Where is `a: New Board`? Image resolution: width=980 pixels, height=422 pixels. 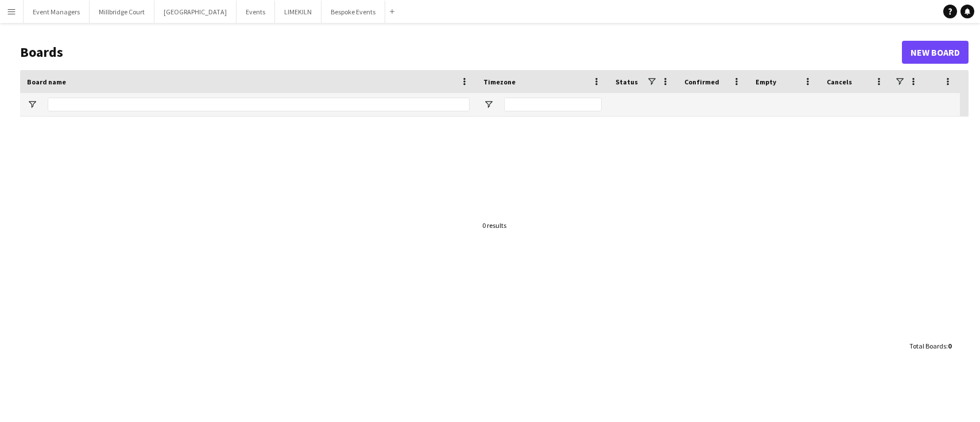 a: New Board is located at coordinates (935, 52).